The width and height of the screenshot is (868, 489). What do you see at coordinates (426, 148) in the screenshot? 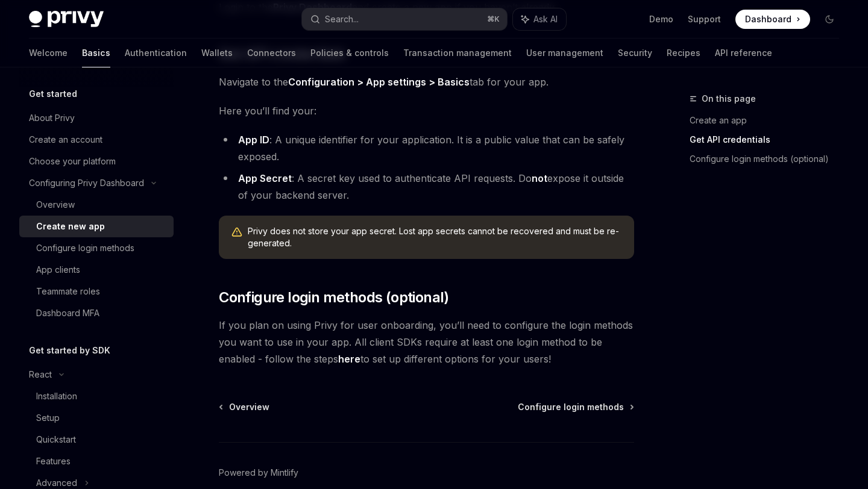
I see `li: : A unique identifier for your application. It is a public value that can be safely exposed.` at bounding box center [426, 148].